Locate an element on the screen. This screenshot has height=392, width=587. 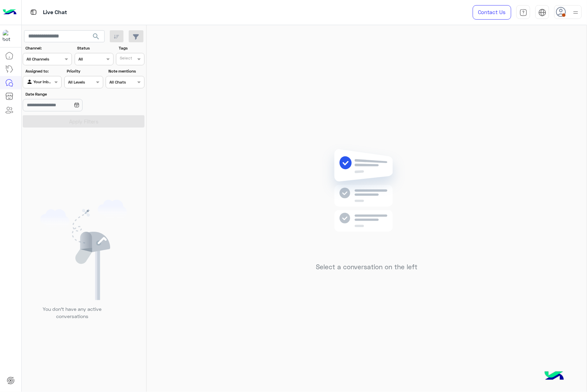
img: hulul-logo.png is located at coordinates (554, 376).